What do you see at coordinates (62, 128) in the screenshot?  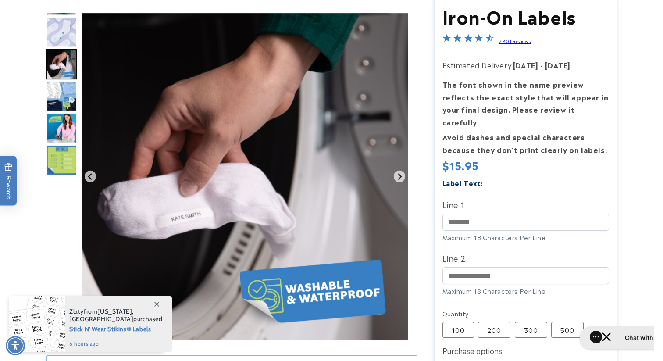 I see `div: Go to slide 10` at bounding box center [62, 128].